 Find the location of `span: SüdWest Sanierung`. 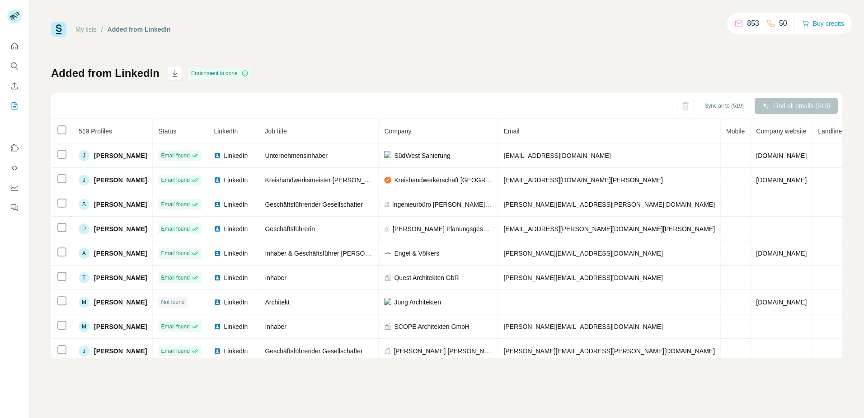

span: SüdWest Sanierung is located at coordinates (422, 155).